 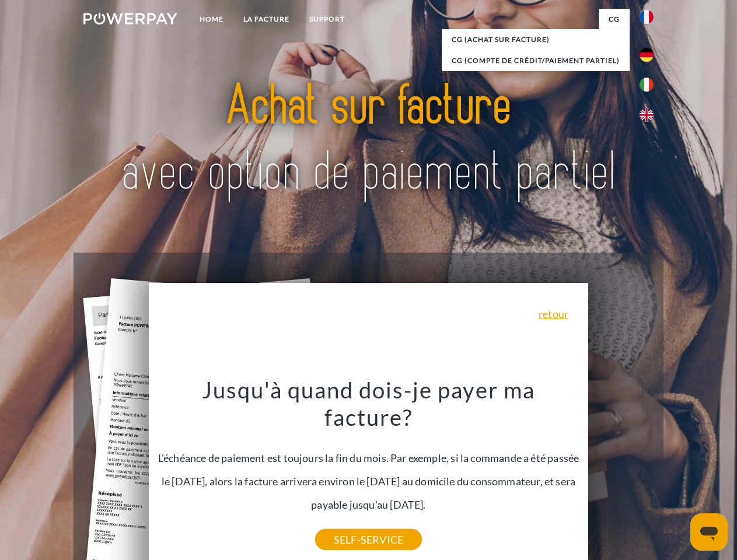 I want to click on h3: Jusqu'à quand dois-je payer ma facture?, so click(x=368, y=404).